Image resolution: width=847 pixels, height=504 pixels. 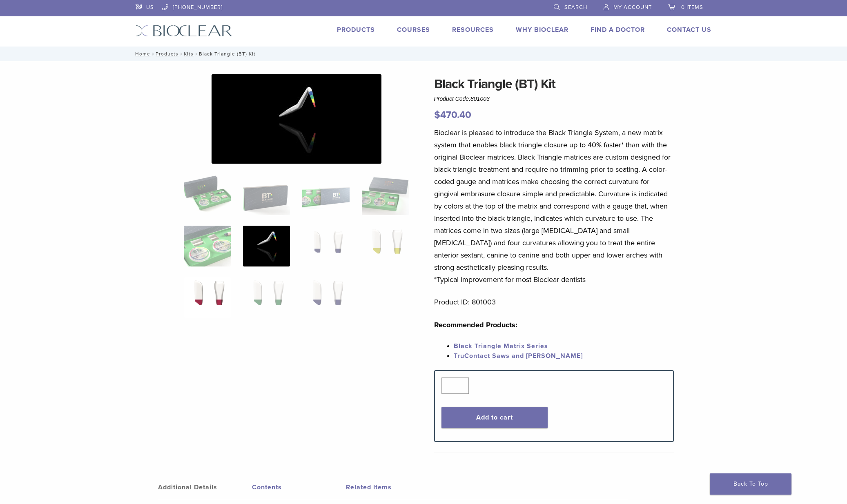 I want to click on a: Why Bioclear, so click(x=542, y=29).